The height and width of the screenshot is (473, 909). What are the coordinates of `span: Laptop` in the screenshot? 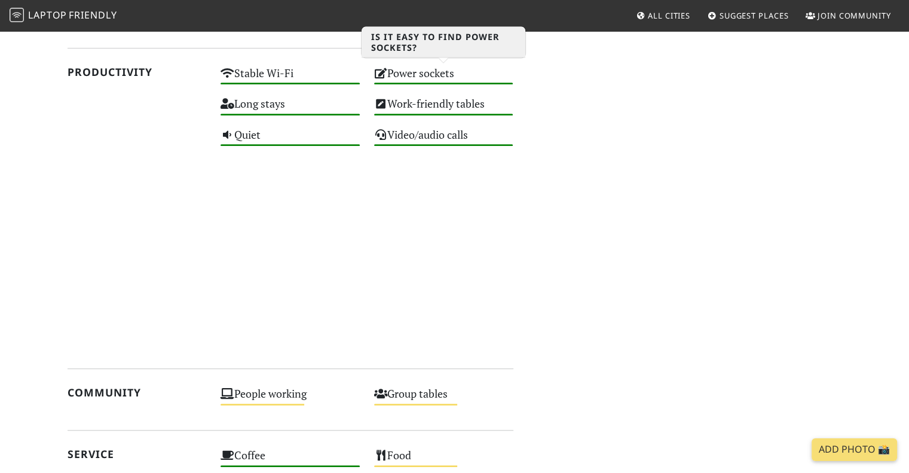 It's located at (47, 15).